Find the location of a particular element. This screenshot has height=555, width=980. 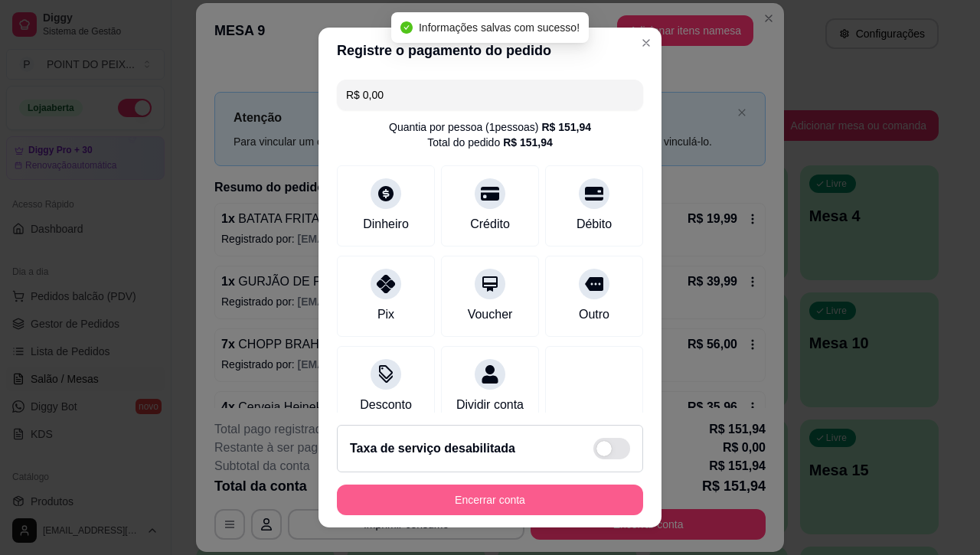

span: check-circle is located at coordinates (406, 28).